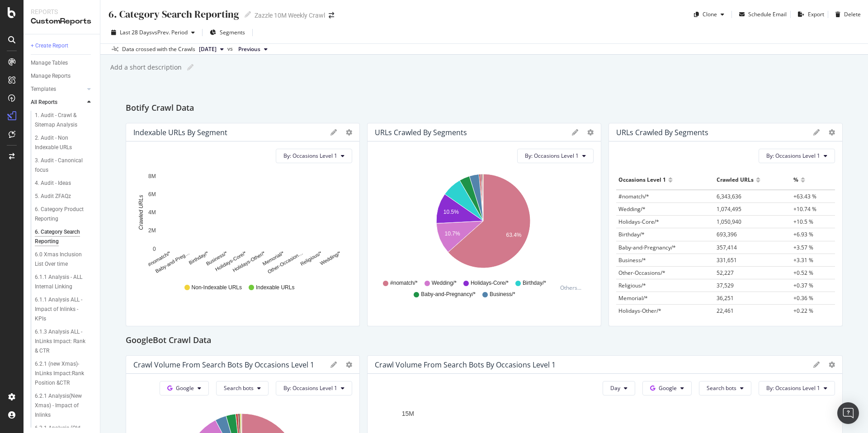  What do you see at coordinates (804, 196) in the screenshot?
I see `span: +63.43 %` at bounding box center [804, 196].